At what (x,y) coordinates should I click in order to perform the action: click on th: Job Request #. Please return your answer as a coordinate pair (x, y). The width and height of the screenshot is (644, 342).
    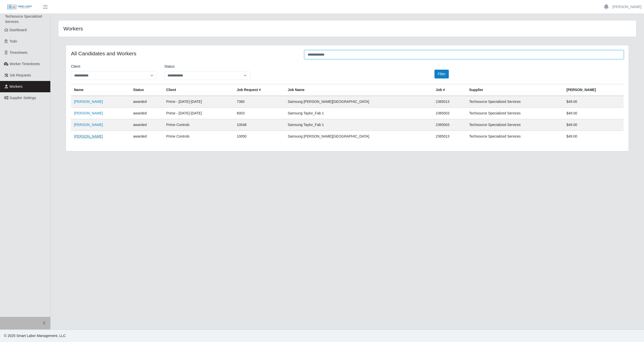
    Looking at the image, I should click on (259, 90).